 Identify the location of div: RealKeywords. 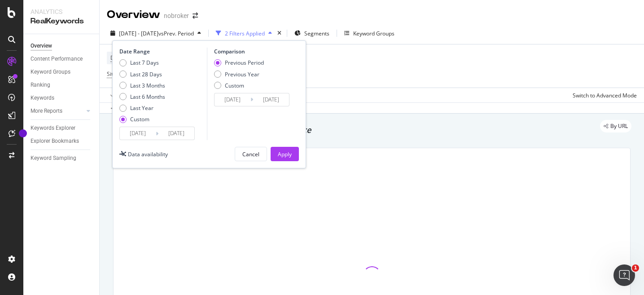
(61, 21).